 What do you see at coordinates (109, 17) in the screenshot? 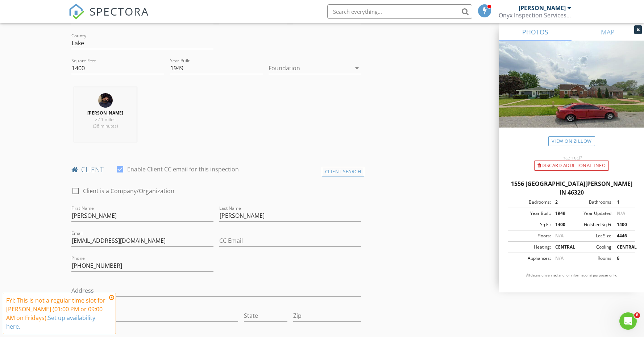
I see `a: SPECTORA` at bounding box center [109, 17].